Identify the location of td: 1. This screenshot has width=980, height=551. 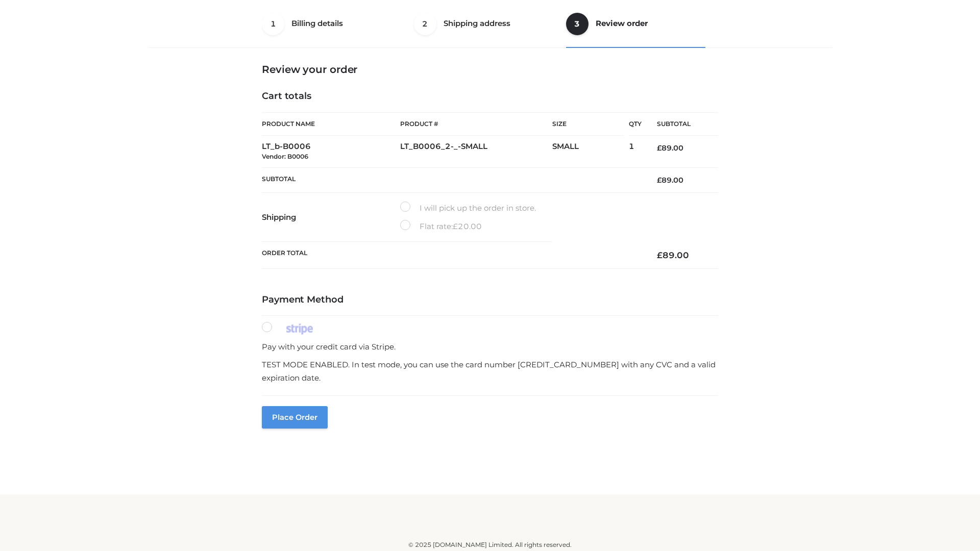
(635, 152).